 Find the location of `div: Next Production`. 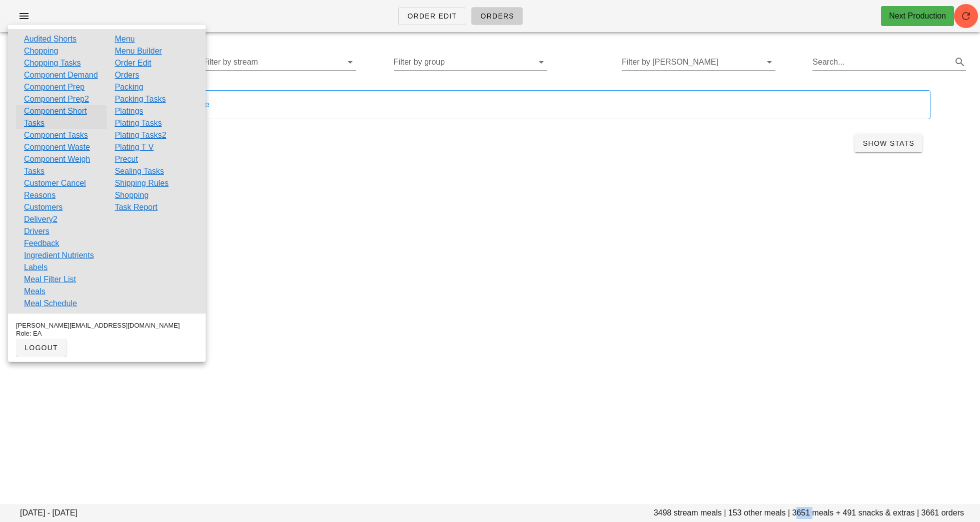

div: Next Production is located at coordinates (918, 16).